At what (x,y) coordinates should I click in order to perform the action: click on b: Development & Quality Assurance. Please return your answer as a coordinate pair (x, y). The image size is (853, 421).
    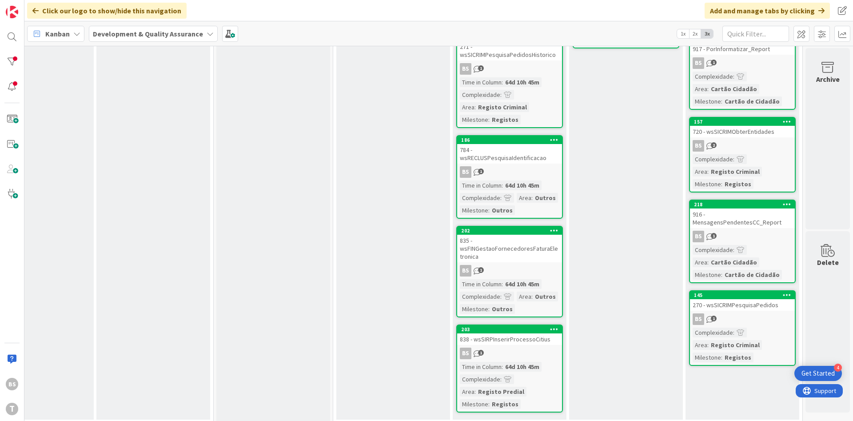
    Looking at the image, I should click on (148, 34).